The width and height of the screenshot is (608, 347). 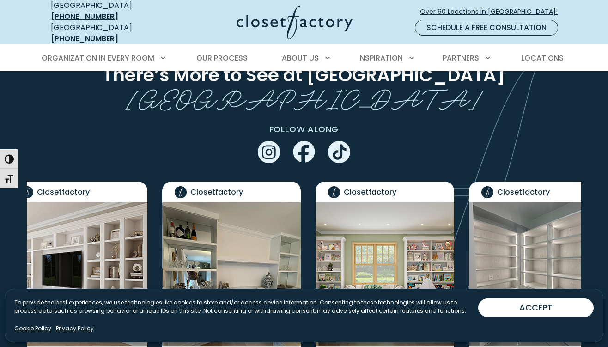 I want to click on nav: Primary Menu, so click(x=304, y=58).